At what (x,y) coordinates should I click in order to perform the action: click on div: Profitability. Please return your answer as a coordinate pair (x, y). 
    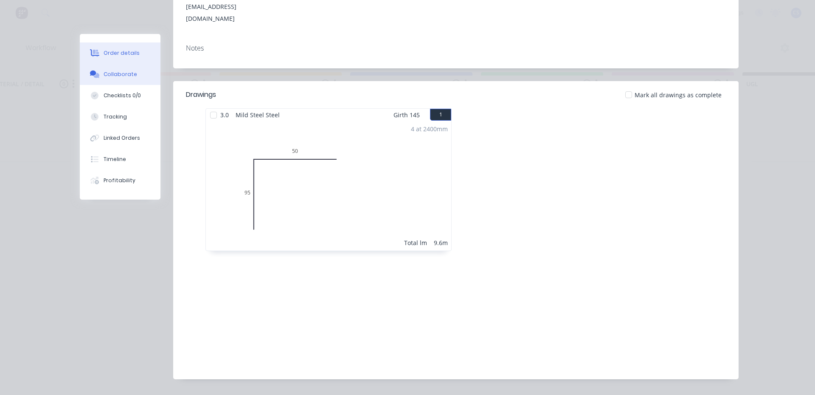
    Looking at the image, I should click on (119, 180).